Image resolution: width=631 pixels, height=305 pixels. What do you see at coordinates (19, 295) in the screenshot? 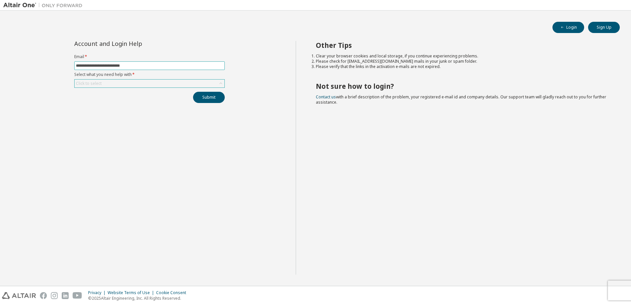
I see `img: altair_logo.svg` at bounding box center [19, 295].